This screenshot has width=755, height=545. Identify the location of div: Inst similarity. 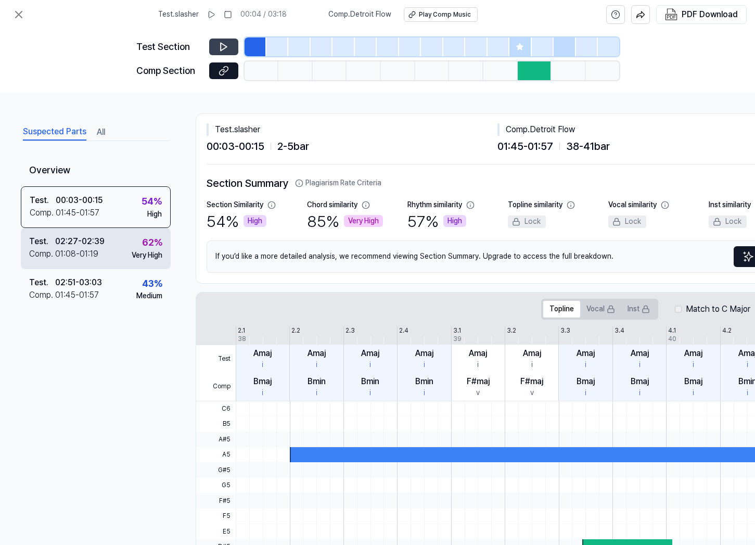
(729, 205).